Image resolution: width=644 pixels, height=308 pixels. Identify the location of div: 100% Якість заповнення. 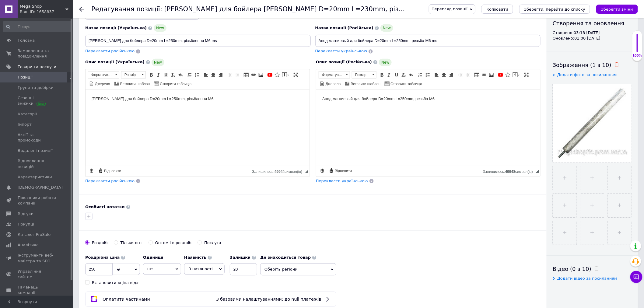
(637, 46).